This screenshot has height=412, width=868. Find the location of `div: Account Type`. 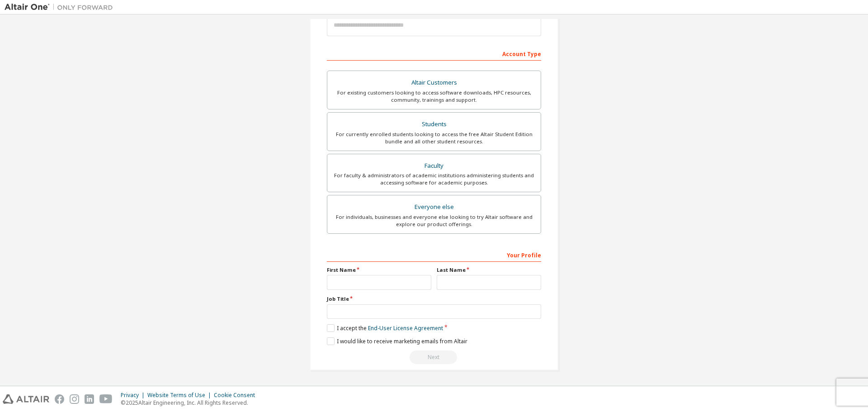

div: Account Type is located at coordinates (434, 54).